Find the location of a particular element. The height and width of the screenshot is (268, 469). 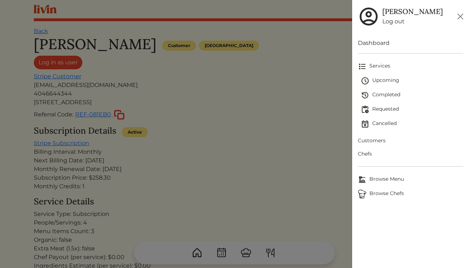

a: Services is located at coordinates (410, 67).